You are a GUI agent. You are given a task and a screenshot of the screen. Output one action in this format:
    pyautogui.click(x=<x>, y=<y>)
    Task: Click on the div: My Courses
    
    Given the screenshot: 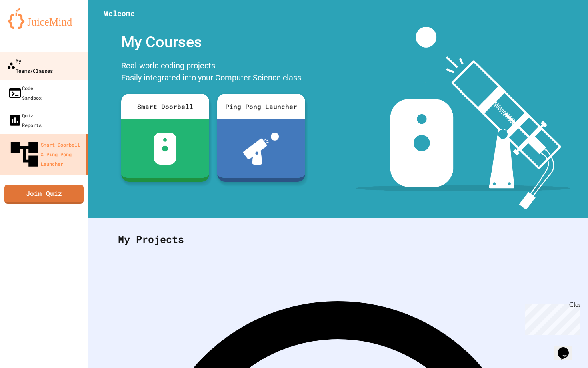 What is the action you would take?
    pyautogui.click(x=213, y=42)
    